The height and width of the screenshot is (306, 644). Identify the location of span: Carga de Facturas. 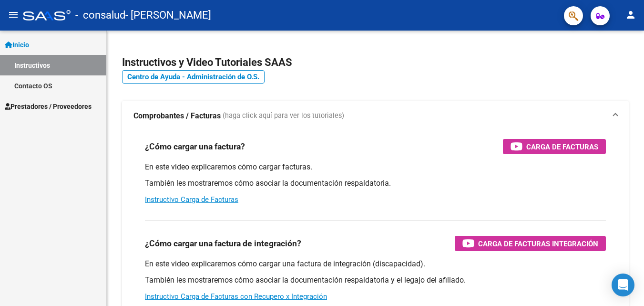
(562, 147).